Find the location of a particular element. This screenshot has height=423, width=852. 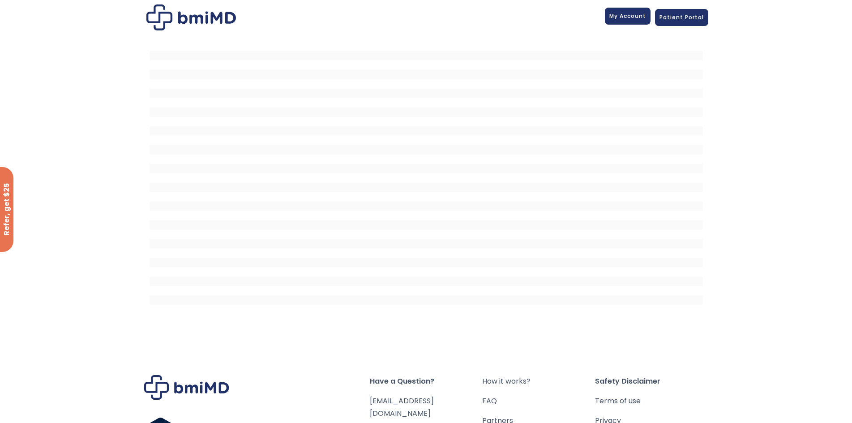

span: My Account is located at coordinates (628, 16).